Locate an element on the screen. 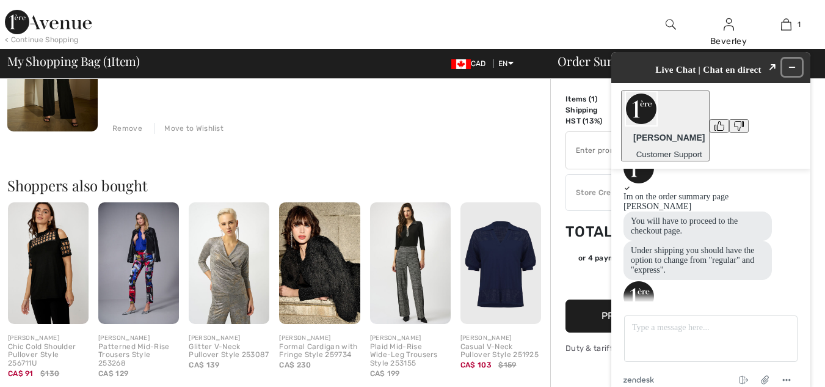  div: Chic Cold Shoulder Pullover Style 256711U is located at coordinates (48, 355).